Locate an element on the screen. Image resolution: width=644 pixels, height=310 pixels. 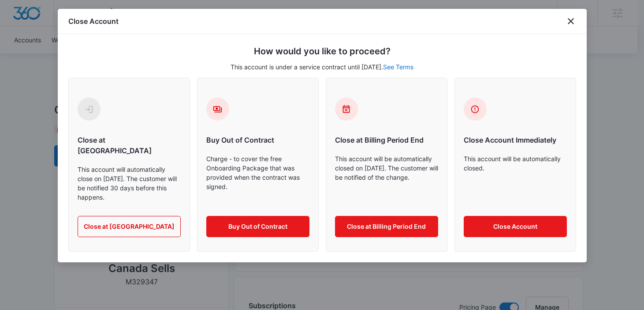
h1: Close Account is located at coordinates (93, 21).